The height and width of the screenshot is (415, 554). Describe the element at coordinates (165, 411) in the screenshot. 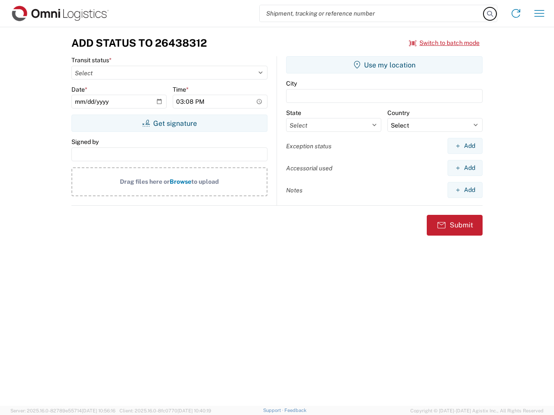

I see `span: Client: 2025.16.0-8fc0770` at that location.